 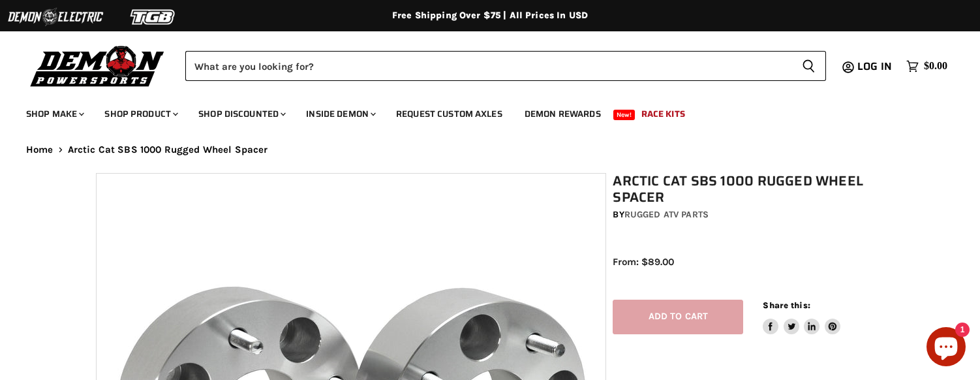 I want to click on input: Search, so click(x=488, y=66).